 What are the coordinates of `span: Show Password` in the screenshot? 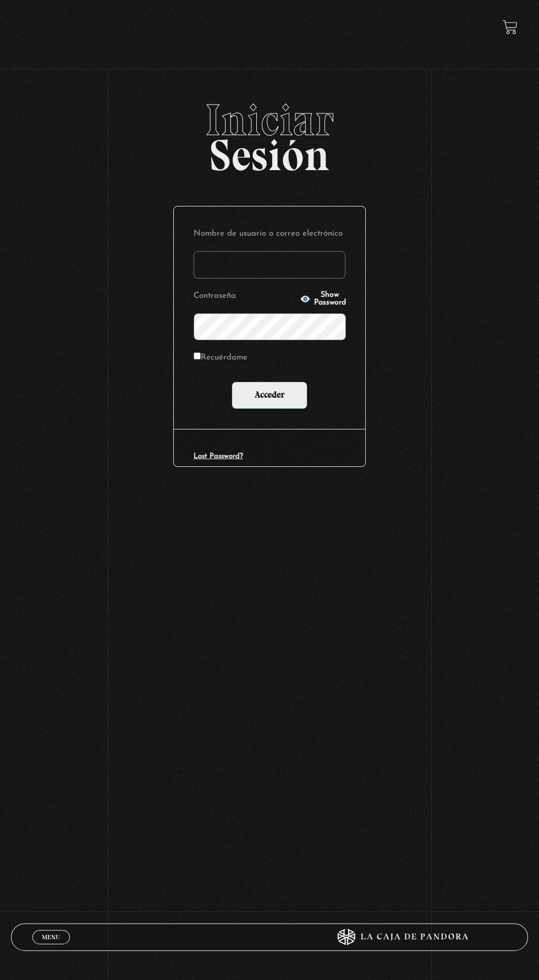 It's located at (330, 299).